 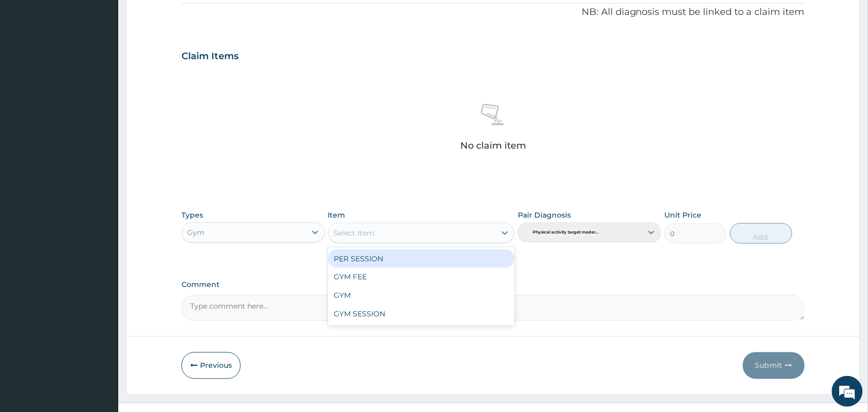 What do you see at coordinates (683, 215) in the screenshot?
I see `label: Unit Price` at bounding box center [683, 215].